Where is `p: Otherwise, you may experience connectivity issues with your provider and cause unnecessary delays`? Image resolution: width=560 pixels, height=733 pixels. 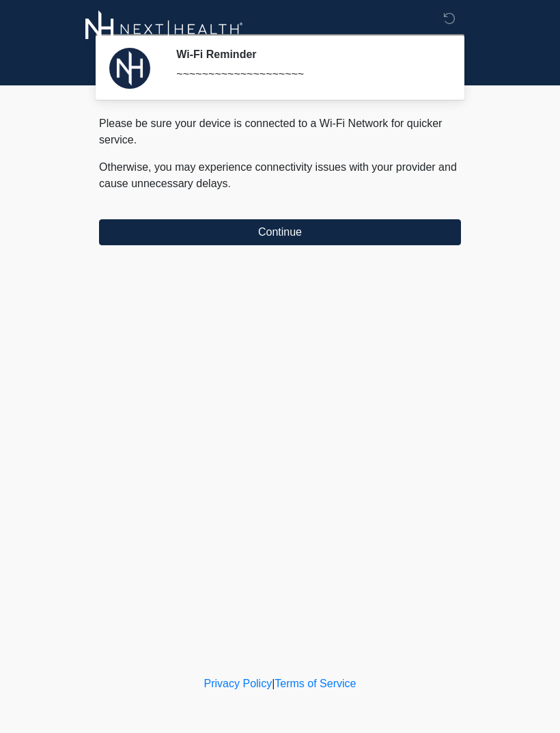
p: Otherwise, you may experience connectivity issues with your provider and cause unnecessary delays is located at coordinates (280, 175).